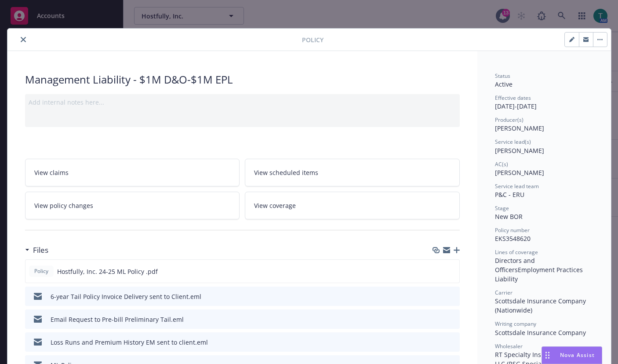  What do you see at coordinates (515, 265) in the screenshot?
I see `span: Directors and Officers` at bounding box center [515, 265].